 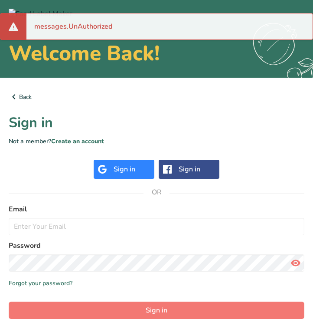 What do you see at coordinates (156, 141) in the screenshot?
I see `p: Not a member?` at bounding box center [156, 141].